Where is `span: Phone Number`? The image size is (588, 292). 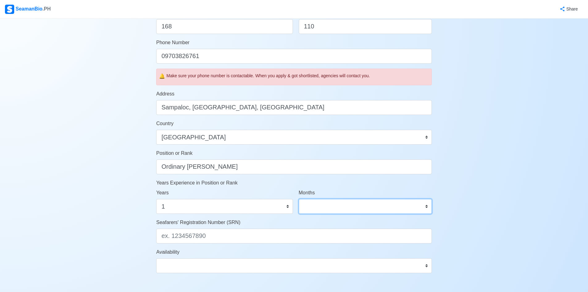 span: Phone Number is located at coordinates (173, 42).